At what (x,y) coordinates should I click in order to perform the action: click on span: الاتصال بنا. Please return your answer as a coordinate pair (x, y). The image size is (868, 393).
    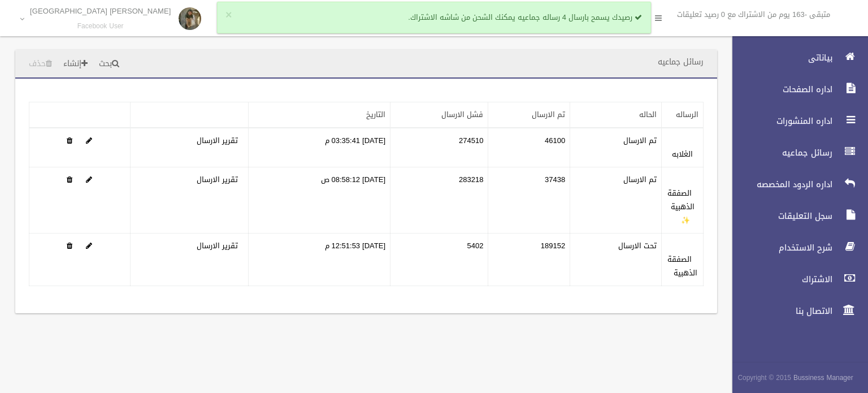
    Looking at the image, I should click on (779, 311).